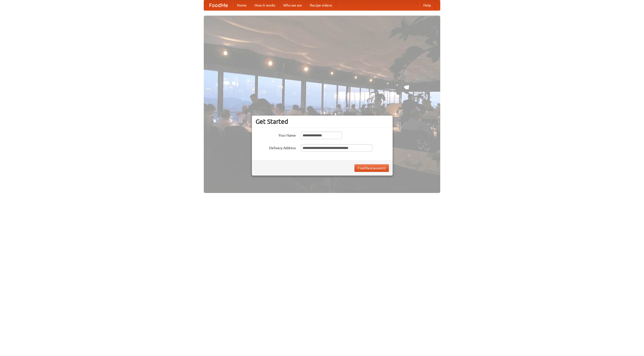  Describe the element at coordinates (293, 5) in the screenshot. I see `a: Who we are` at that location.